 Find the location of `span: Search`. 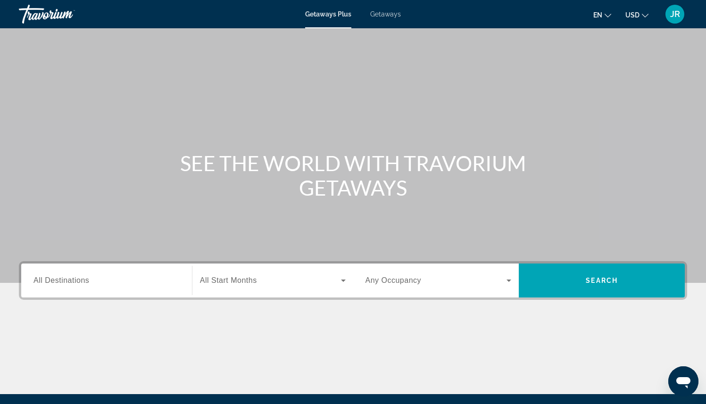

span: Search is located at coordinates (602, 280).